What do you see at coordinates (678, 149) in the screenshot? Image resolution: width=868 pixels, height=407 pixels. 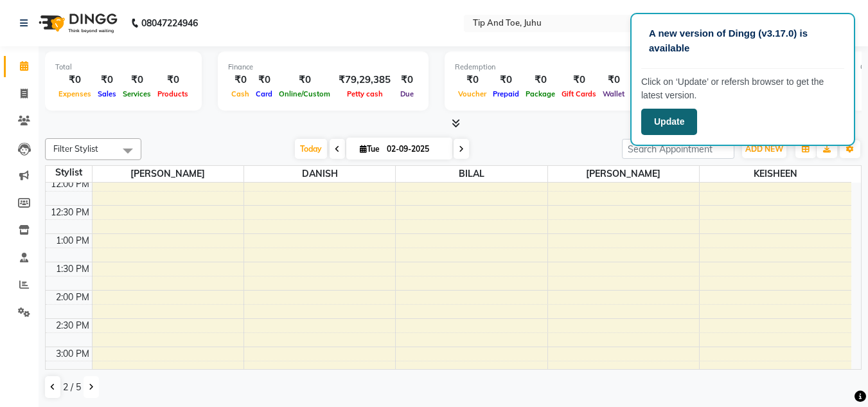 I see `input: Search Appointment` at bounding box center [678, 149].